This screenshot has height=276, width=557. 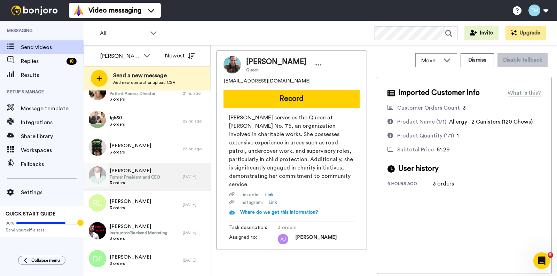 What do you see at coordinates (439, 93) in the screenshot?
I see `span: Imported Customer Info` at bounding box center [439, 93].